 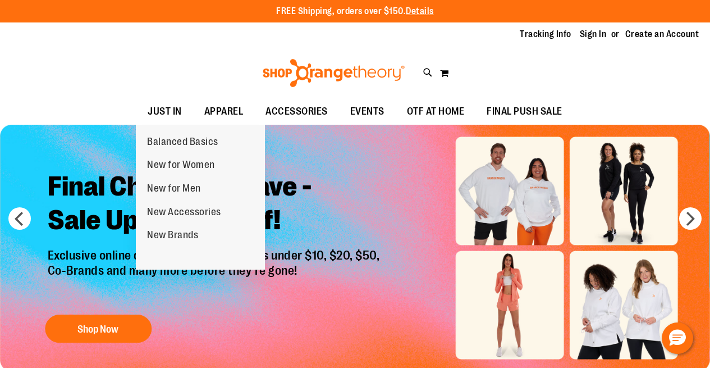 I want to click on h2: Final Chance To Save - Sale Up To 40% Off!, so click(x=215, y=205).